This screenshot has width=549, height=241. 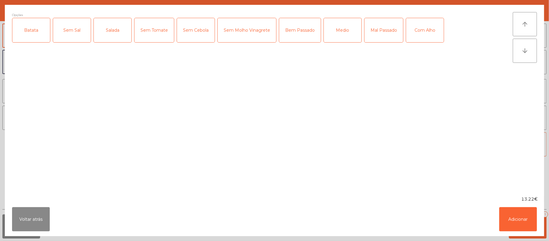 I want to click on i: arrow_upward, so click(x=525, y=24).